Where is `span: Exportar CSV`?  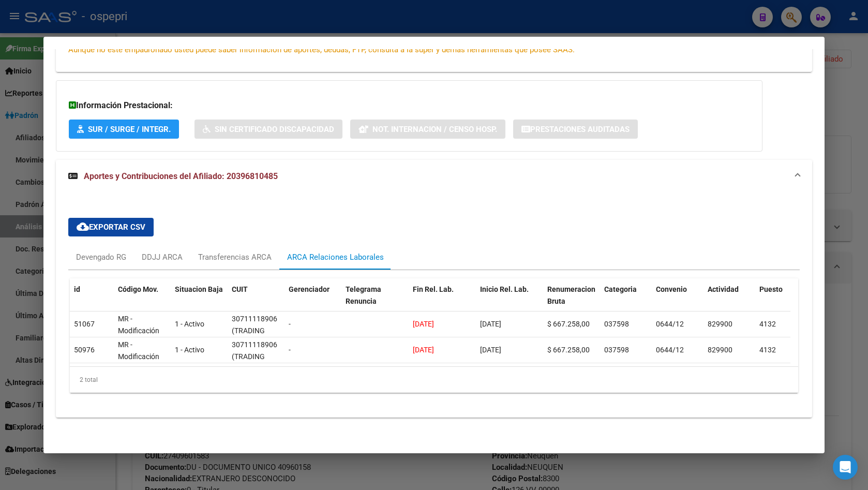
span: Exportar CSV is located at coordinates (111, 227).